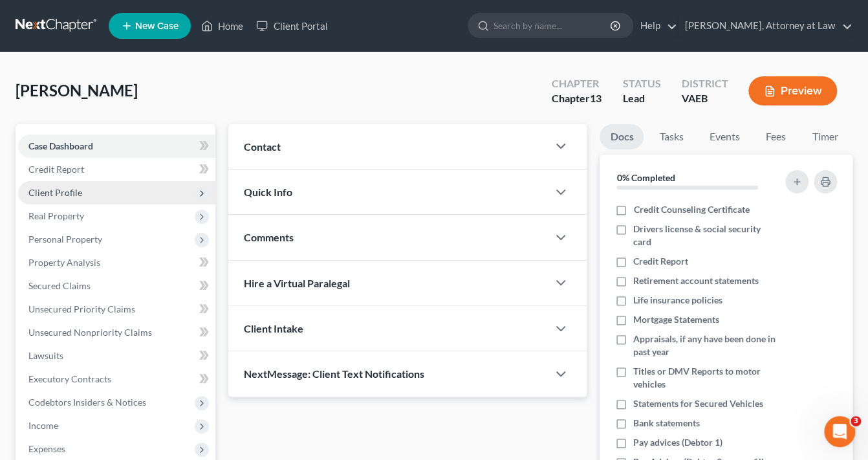 This screenshot has width=868, height=460. What do you see at coordinates (274, 328) in the screenshot?
I see `span: Client Intake` at bounding box center [274, 328].